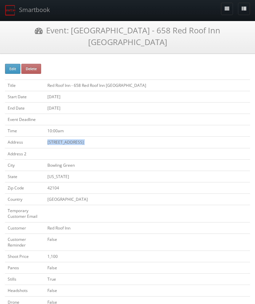 The width and height of the screenshot is (255, 304). What do you see at coordinates (147, 256) in the screenshot?
I see `td: 1,100` at bounding box center [147, 256].